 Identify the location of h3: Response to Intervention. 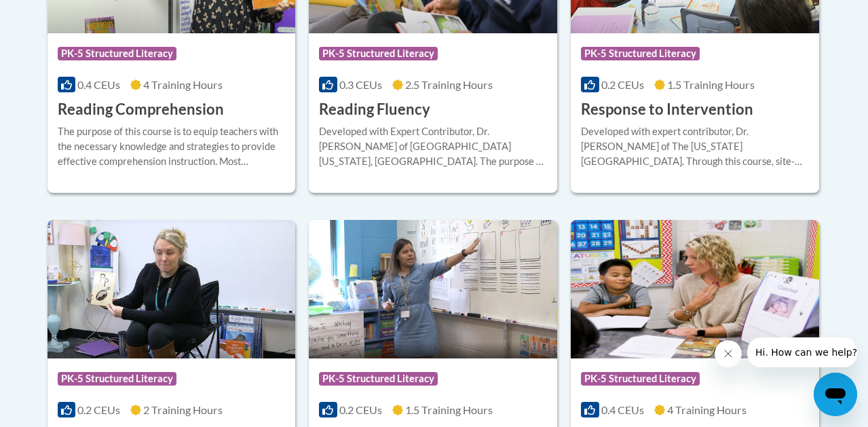
(667, 109).